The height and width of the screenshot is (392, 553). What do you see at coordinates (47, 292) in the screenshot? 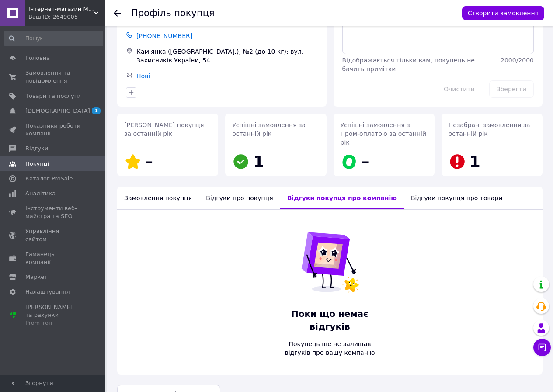
I see `span: Налаштування` at bounding box center [47, 292].